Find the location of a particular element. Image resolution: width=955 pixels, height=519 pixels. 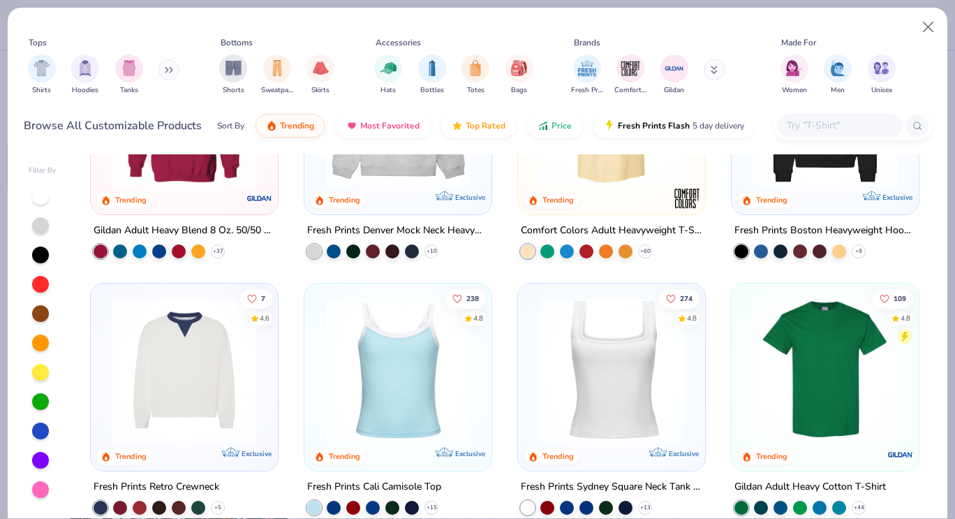

img: 63ed7c8a-03b3-4701-9f69-be4b1adc9c5f is located at coordinates (770, 370).